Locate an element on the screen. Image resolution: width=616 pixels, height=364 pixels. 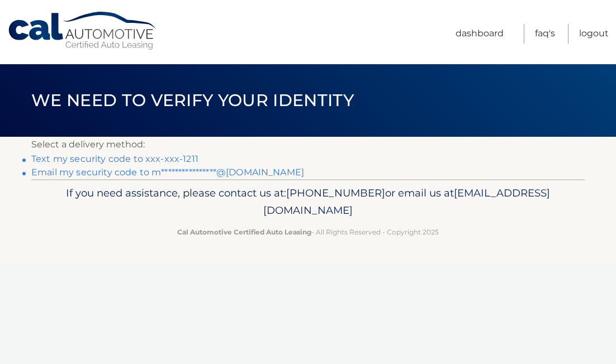
a: Logout is located at coordinates (594, 33).